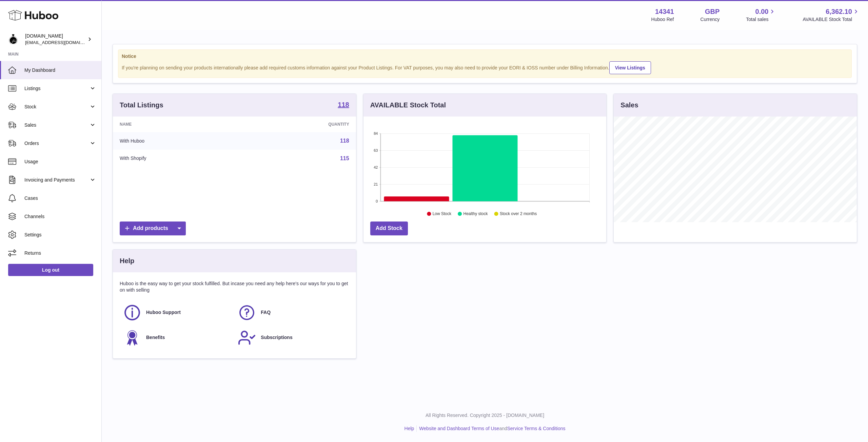 This screenshot has width=868, height=442. I want to click on span: Sales, so click(56, 125).